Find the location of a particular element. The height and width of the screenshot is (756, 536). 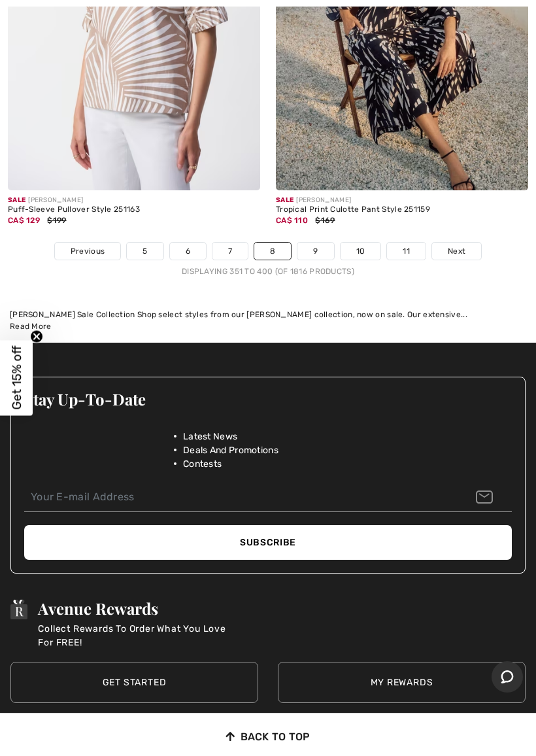

a: 10 is located at coordinates (361, 251).